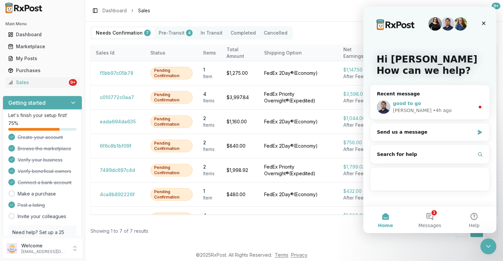  What do you see at coordinates (42, 71) in the screenshot?
I see `a: Purchases` at bounding box center [42, 71].